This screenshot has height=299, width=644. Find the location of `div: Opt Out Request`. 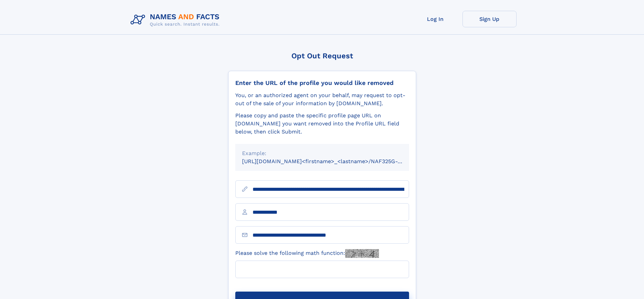

div: Opt Out Request is located at coordinates (322, 56).